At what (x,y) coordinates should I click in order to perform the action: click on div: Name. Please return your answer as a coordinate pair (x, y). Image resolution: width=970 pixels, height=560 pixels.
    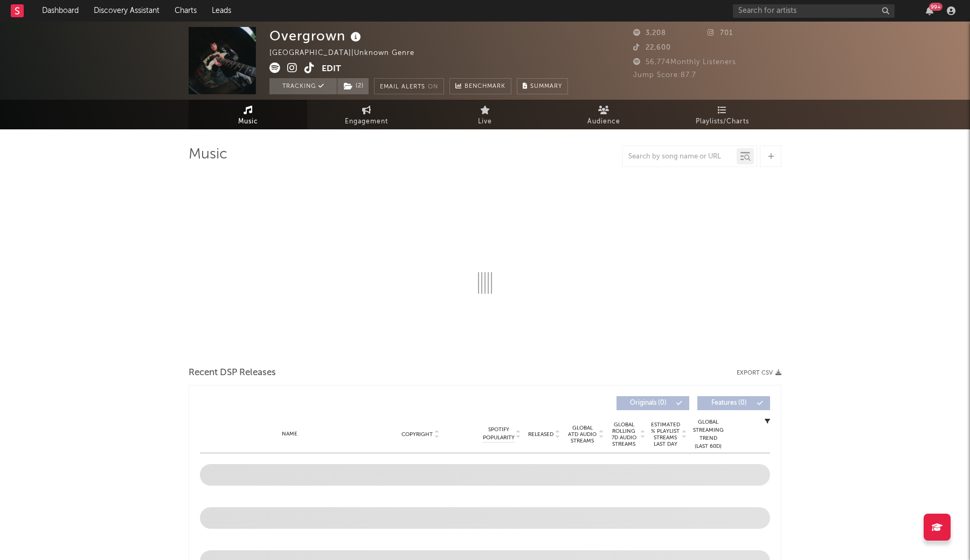
    Looking at the image, I should click on (290, 434).